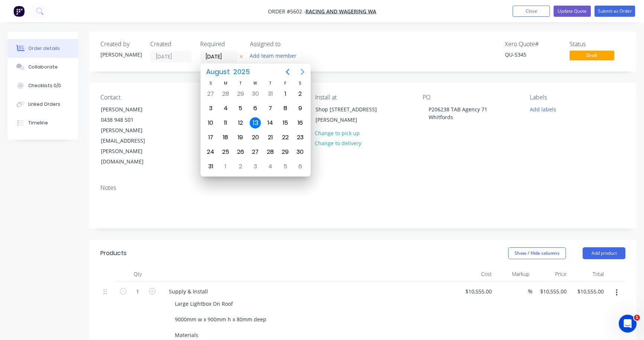 This screenshot has width=644, height=340. I want to click on span: Order #5602 -, so click(287, 11).